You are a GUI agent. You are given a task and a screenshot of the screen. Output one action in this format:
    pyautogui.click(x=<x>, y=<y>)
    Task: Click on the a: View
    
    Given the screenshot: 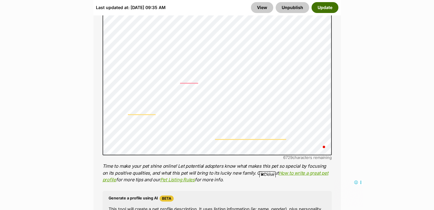 What is the action you would take?
    pyautogui.click(x=262, y=8)
    